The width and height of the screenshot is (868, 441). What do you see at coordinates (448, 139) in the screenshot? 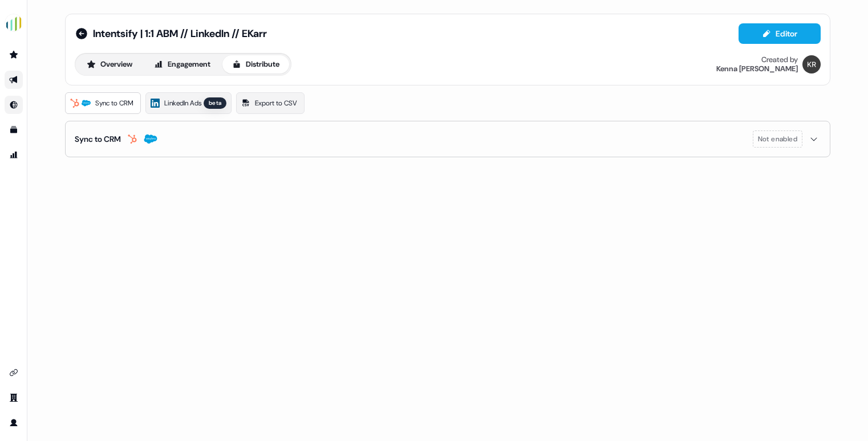
I see `button: Sync to CRMNot enabled` at bounding box center [448, 139].